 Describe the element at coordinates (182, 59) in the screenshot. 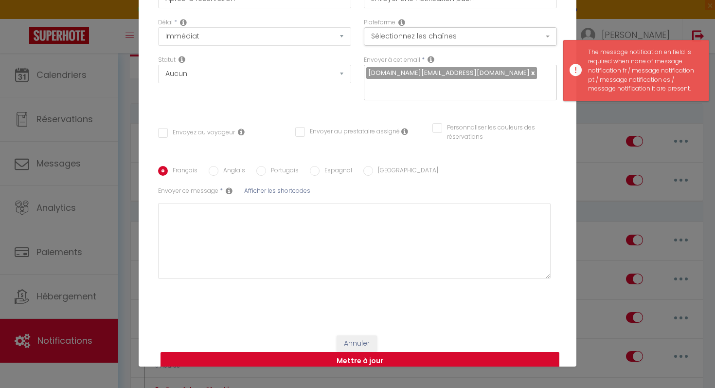

I see `i: Booking status` at that location.